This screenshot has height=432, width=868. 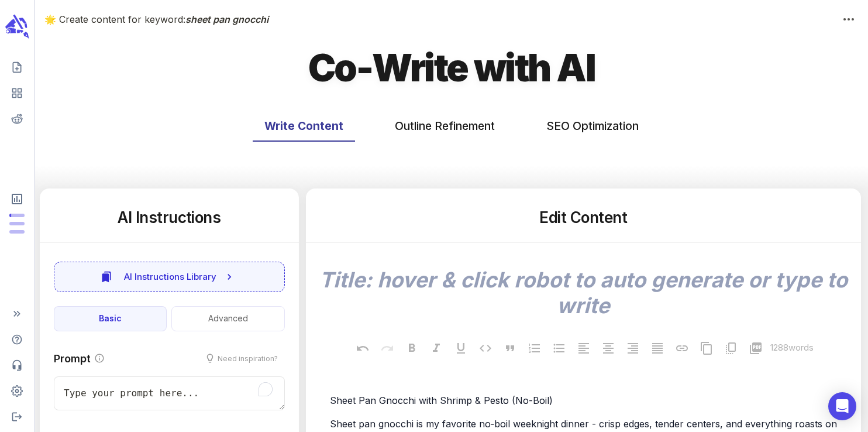 What do you see at coordinates (842, 406) in the screenshot?
I see `div: Open Intercom Messenger` at bounding box center [842, 406].